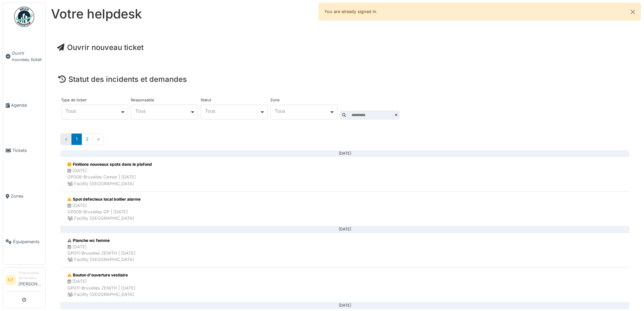 The width and height of the screenshot is (644, 311). Describe the element at coordinates (11, 280) in the screenshot. I see `li: NT` at that location.